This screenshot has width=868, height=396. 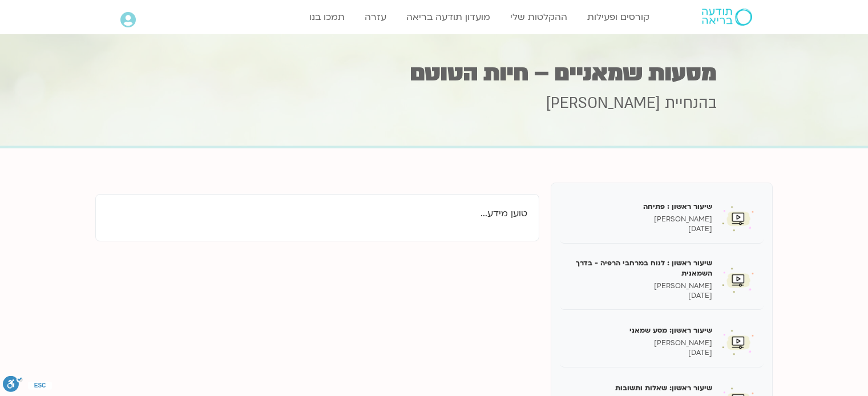 What do you see at coordinates (738, 217) in the screenshot?
I see `img: שיעור ראשון : פתיחה` at bounding box center [738, 217].